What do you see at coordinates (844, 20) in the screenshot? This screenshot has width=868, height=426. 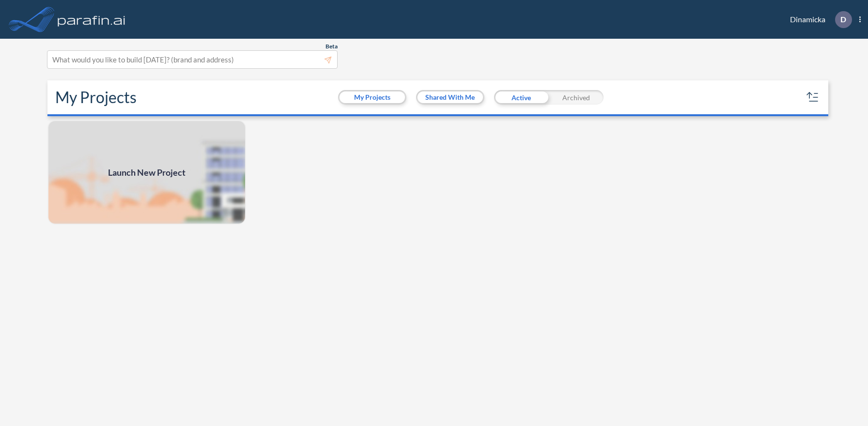 I see `p: D` at bounding box center [844, 20].